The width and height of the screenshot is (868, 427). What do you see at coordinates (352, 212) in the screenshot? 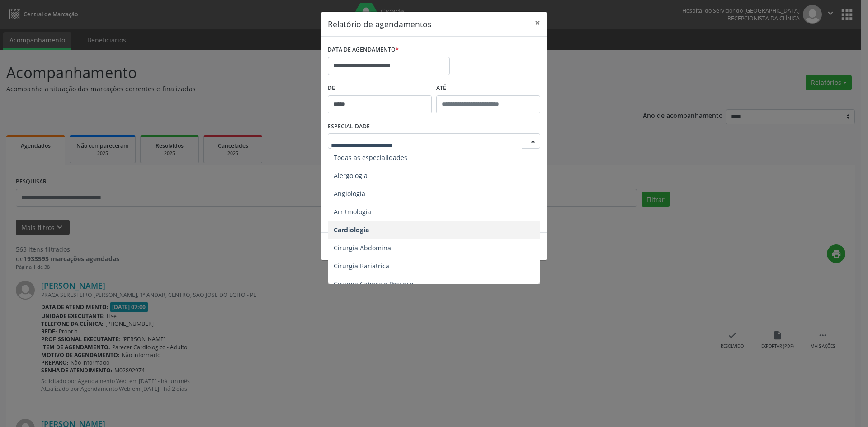
I see `span: Arritmologia` at bounding box center [352, 212].